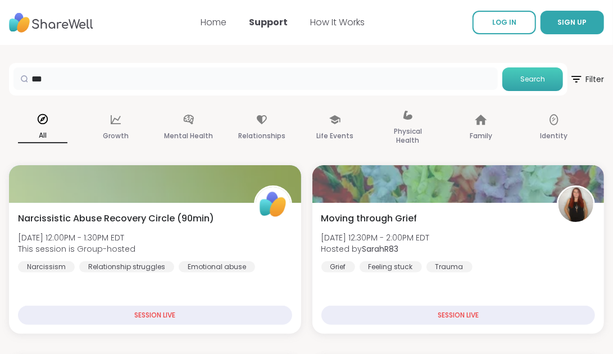 The width and height of the screenshot is (613, 354). I want to click on span: Hosted by, so click(376, 249).